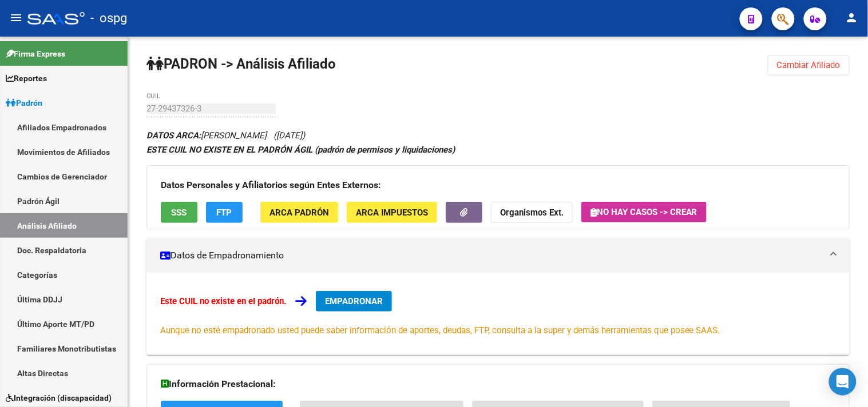 This screenshot has height=407, width=868. I want to click on span: - ospg, so click(109, 18).